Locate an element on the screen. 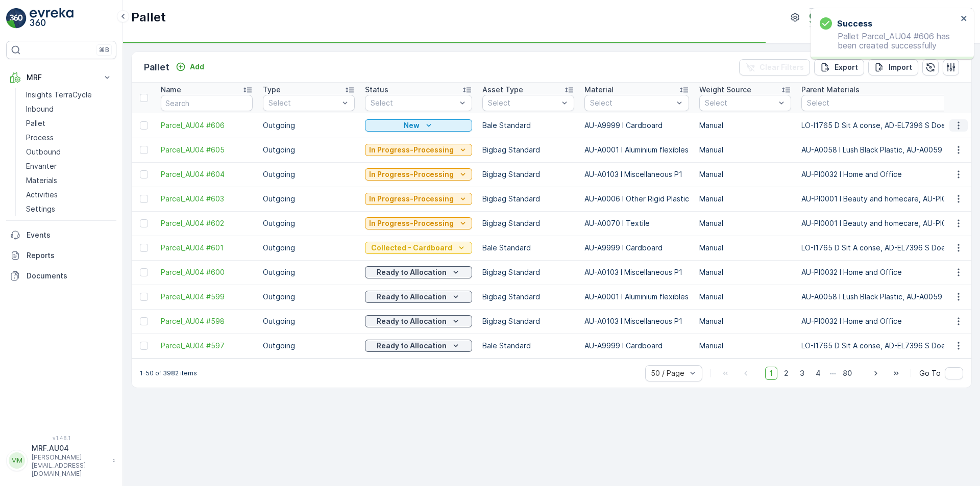 This screenshot has width=980, height=486. button: MRF is located at coordinates (61, 78).